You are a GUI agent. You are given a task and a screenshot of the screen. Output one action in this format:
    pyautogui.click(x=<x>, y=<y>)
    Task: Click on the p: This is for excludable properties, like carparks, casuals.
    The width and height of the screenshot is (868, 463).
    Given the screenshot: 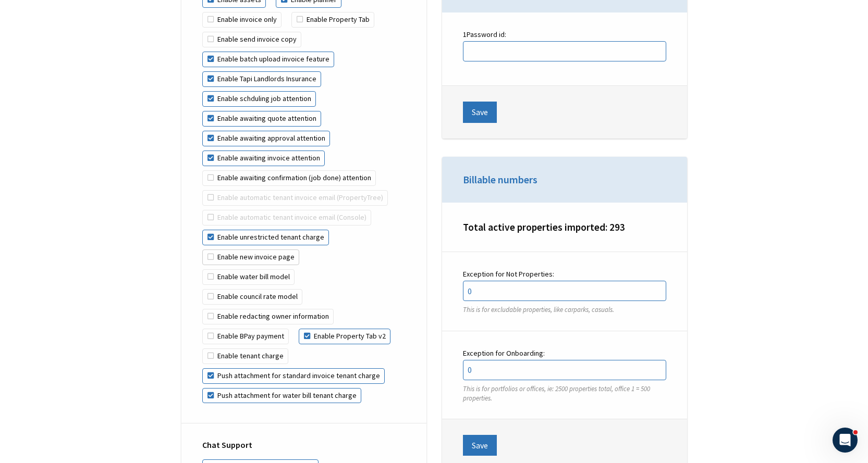 What is the action you would take?
    pyautogui.click(x=565, y=310)
    